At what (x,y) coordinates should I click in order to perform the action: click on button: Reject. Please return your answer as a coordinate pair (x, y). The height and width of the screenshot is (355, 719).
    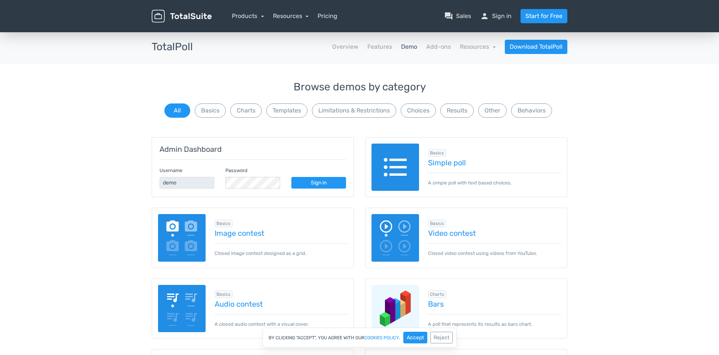
    Looking at the image, I should click on (442, 337).